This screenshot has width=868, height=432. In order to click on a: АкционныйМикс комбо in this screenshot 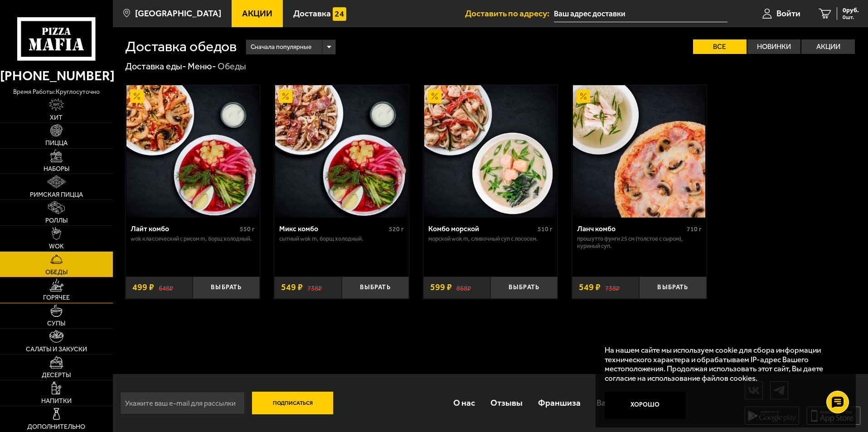, I will do `click(341, 151)`.